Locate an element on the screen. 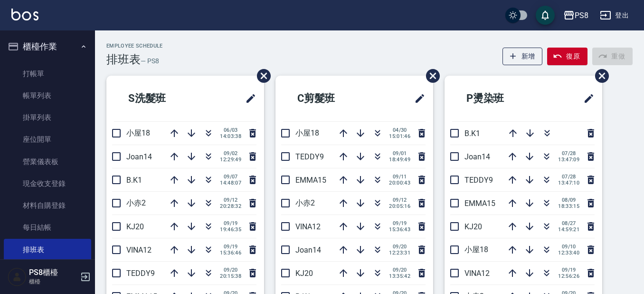 The image size is (644, 294). span: 09/10 is located at coordinates (568, 246).